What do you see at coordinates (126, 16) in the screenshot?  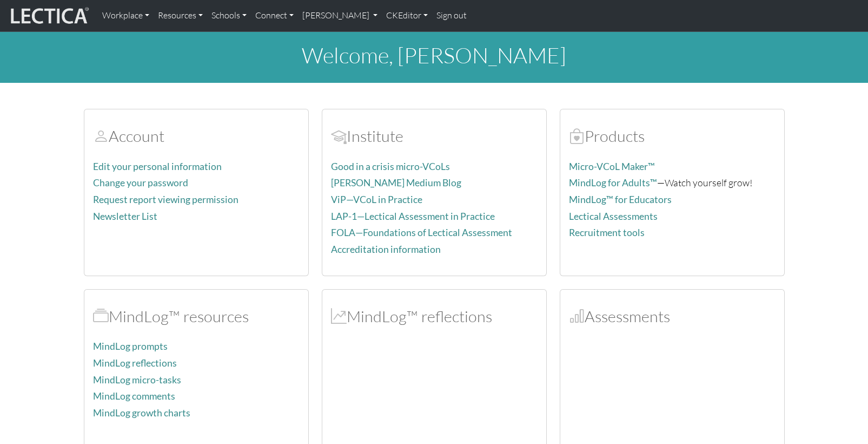 I see `a: Workplace` at bounding box center [126, 16].